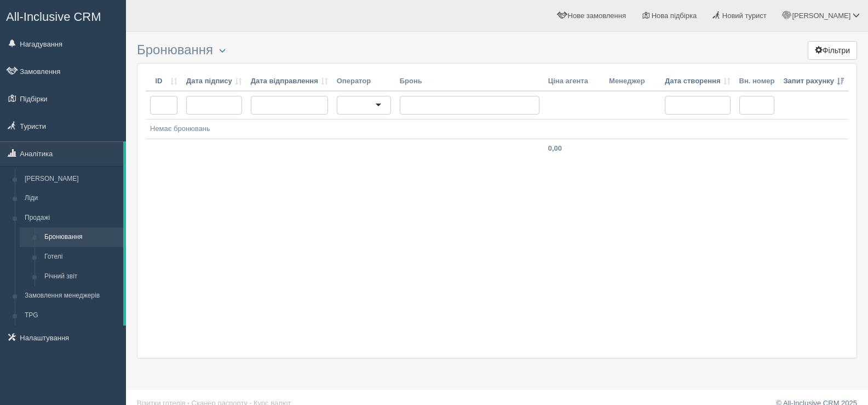 The image size is (868, 405). I want to click on td: 0,00, so click(574, 148).